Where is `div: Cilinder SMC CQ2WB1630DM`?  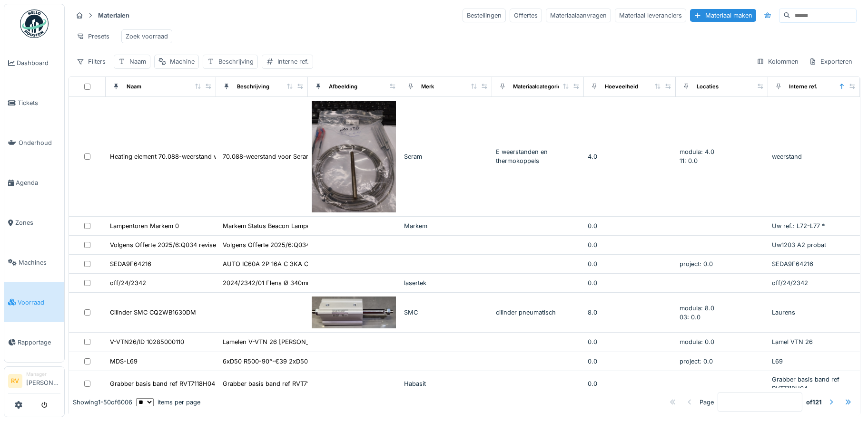 div: Cilinder SMC CQ2WB1630DM is located at coordinates (153, 312).